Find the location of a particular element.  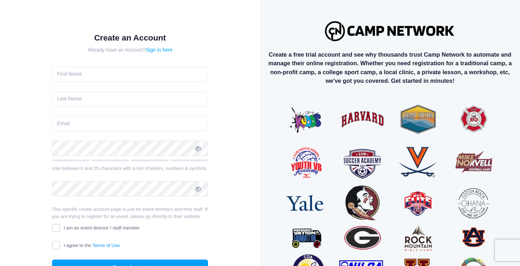

a: Sign in here is located at coordinates (159, 50).